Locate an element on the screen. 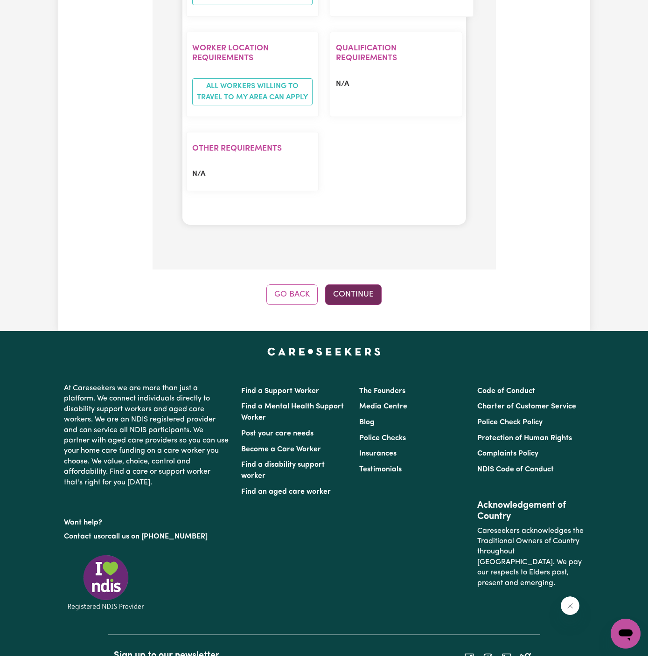 The width and height of the screenshot is (648, 656). a: Insurances is located at coordinates (378, 454).